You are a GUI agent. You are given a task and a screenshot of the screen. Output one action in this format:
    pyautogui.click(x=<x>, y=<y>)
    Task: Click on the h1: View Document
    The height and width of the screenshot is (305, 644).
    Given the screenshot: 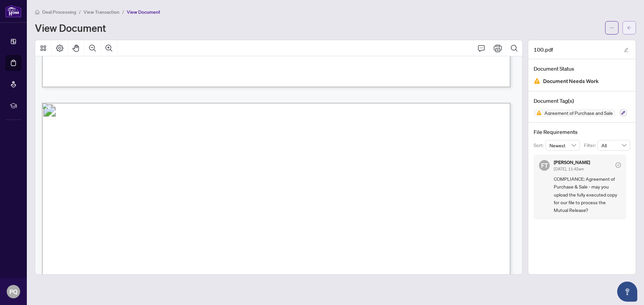 What is the action you would take?
    pyautogui.click(x=70, y=28)
    